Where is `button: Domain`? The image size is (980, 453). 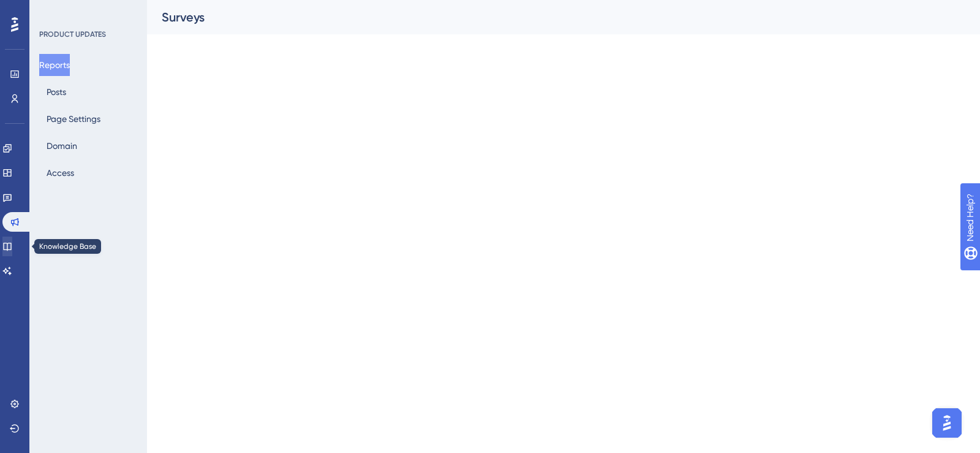
button: Domain is located at coordinates (62, 146).